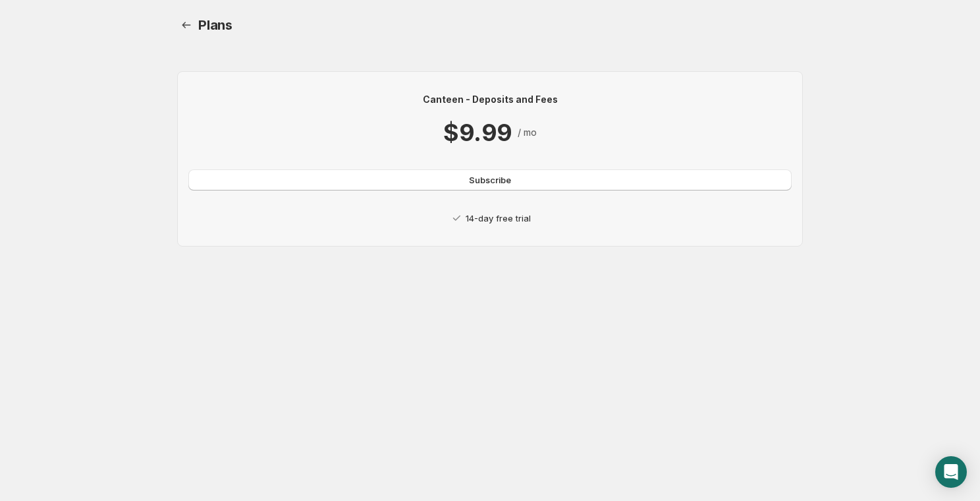 Image resolution: width=980 pixels, height=501 pixels. What do you see at coordinates (490, 99) in the screenshot?
I see `p: Canteen - Deposits and Fees` at bounding box center [490, 99].